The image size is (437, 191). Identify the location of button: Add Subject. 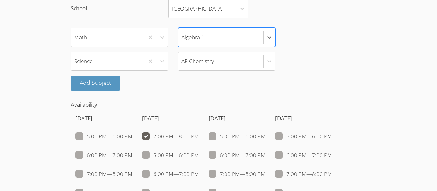
(95, 83).